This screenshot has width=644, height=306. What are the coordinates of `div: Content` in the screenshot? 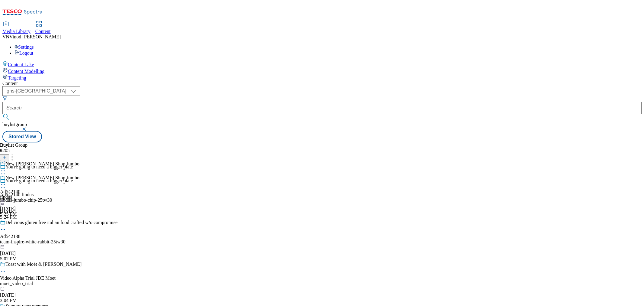 It's located at (322, 84).